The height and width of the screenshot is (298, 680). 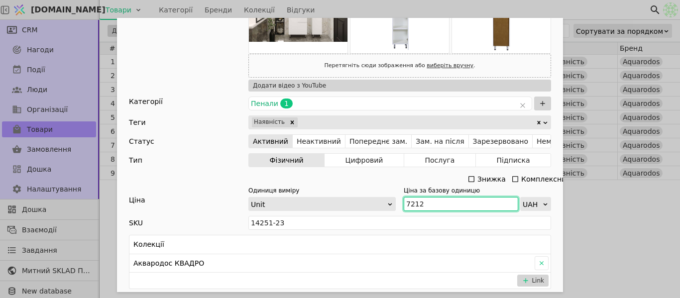 What do you see at coordinates (523, 106) in the screenshot?
I see `svg: close` at bounding box center [523, 106].